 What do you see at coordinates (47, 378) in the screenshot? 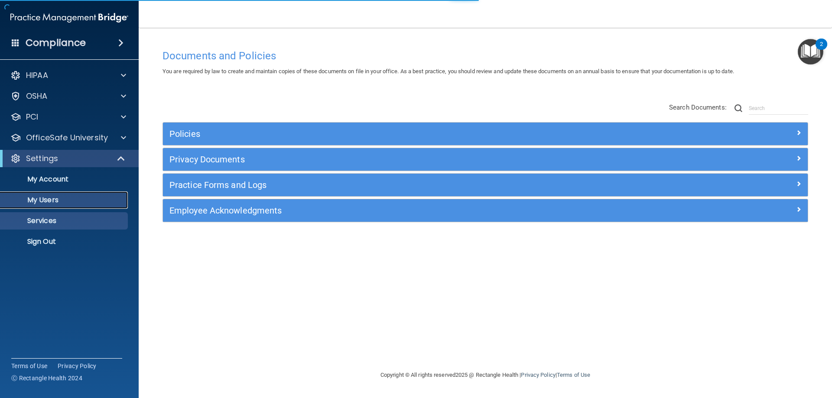
I see `span: Ⓒ Rectangle Health 2024` at bounding box center [47, 378].